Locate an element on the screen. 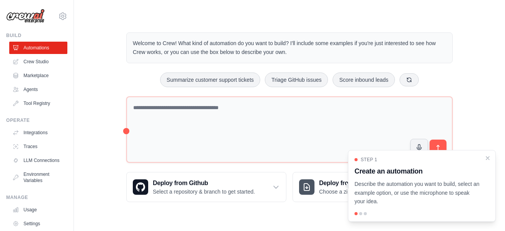  div: Build is located at coordinates (37, 35).